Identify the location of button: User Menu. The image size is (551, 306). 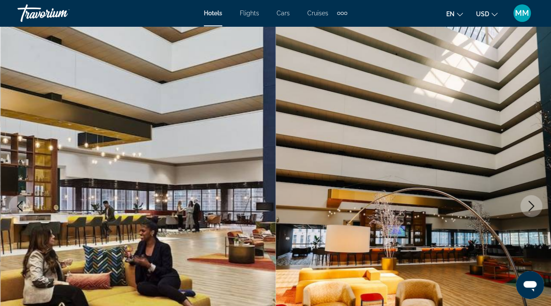
(522, 13).